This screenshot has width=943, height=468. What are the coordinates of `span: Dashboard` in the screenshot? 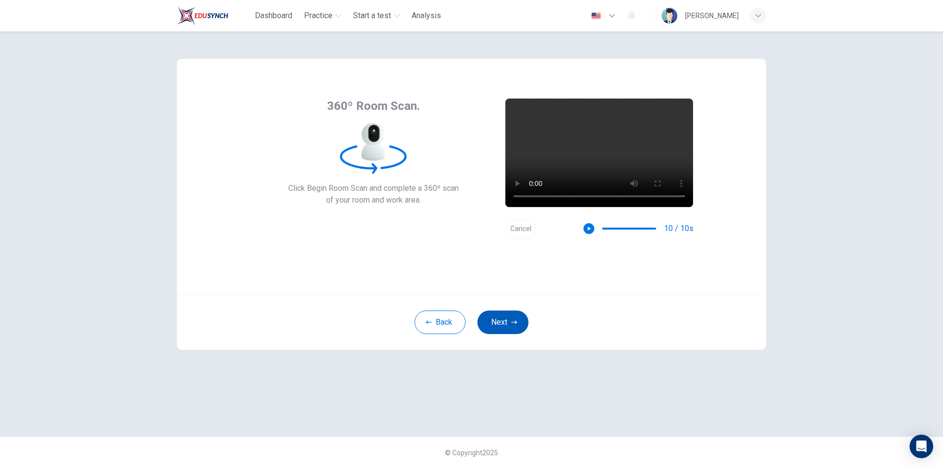 It's located at (273, 16).